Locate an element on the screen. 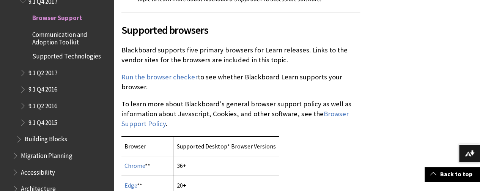 The width and height of the screenshot is (480, 191). span: Communication and Adoption Toolkit is located at coordinates (70, 37).